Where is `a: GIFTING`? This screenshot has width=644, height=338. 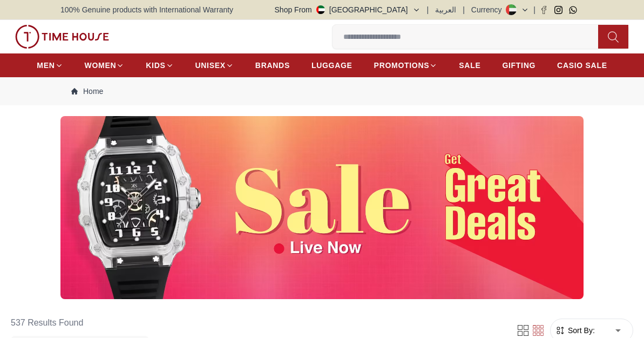 a: GIFTING is located at coordinates (518, 65).